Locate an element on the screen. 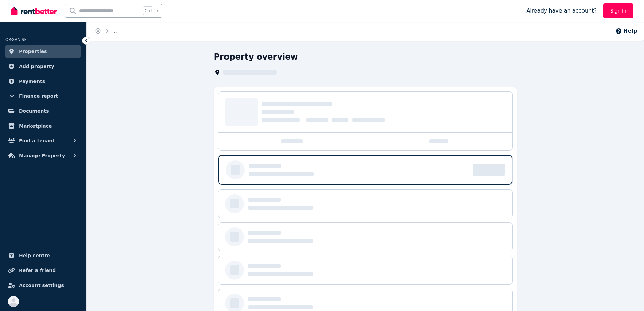  span: Add property is located at coordinates (36, 66).